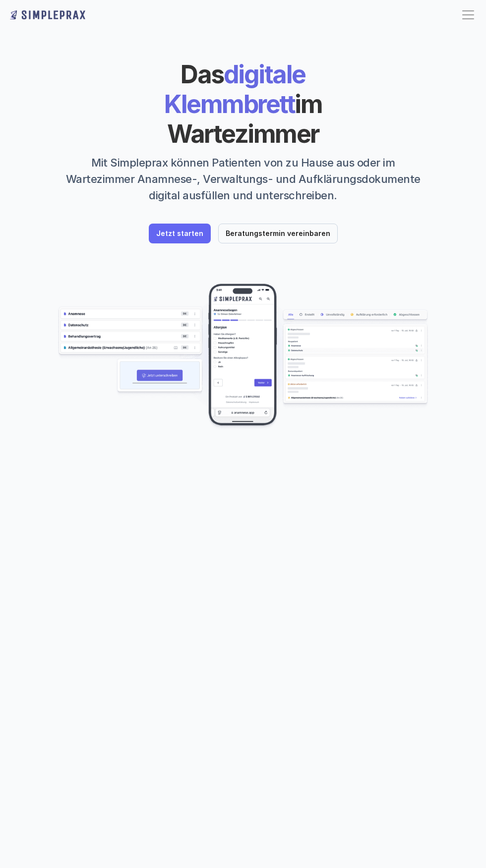 The height and width of the screenshot is (868, 486). Describe the element at coordinates (247, 119) in the screenshot. I see `span: im Wartezimmer` at that location.